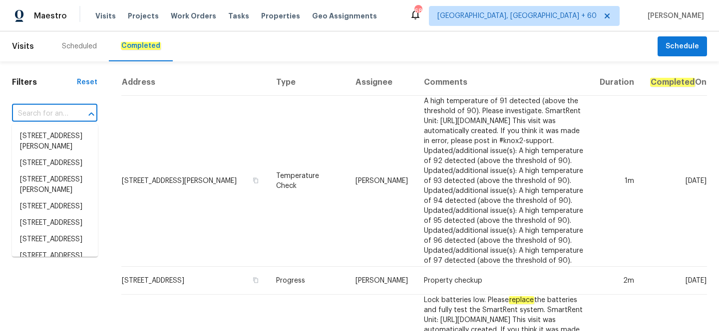 The width and height of the screenshot is (719, 331). Describe the element at coordinates (307, 82) in the screenshot. I see `th: Type` at that location.